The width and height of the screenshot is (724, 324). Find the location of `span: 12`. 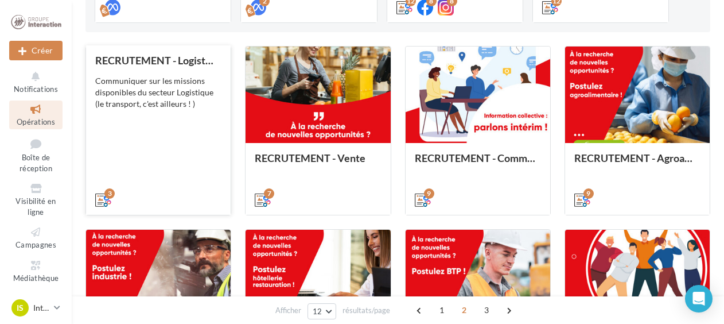

span: 12 is located at coordinates (317, 311).